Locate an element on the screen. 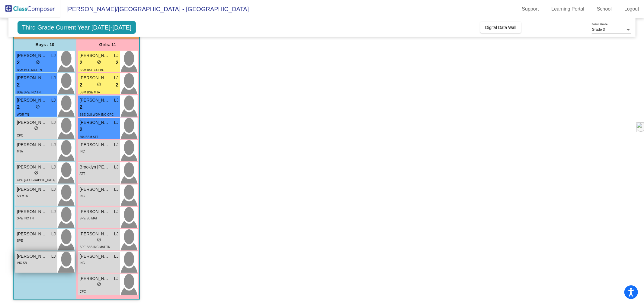 Image resolution: width=644 pixels, height=305 pixels. span: SPE INC TN is located at coordinates (25, 218).